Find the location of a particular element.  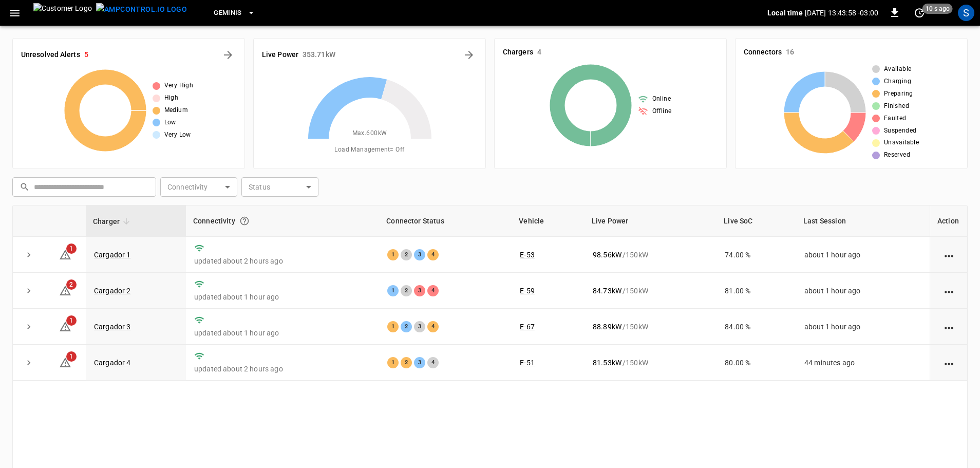

th: Action is located at coordinates (948, 221).